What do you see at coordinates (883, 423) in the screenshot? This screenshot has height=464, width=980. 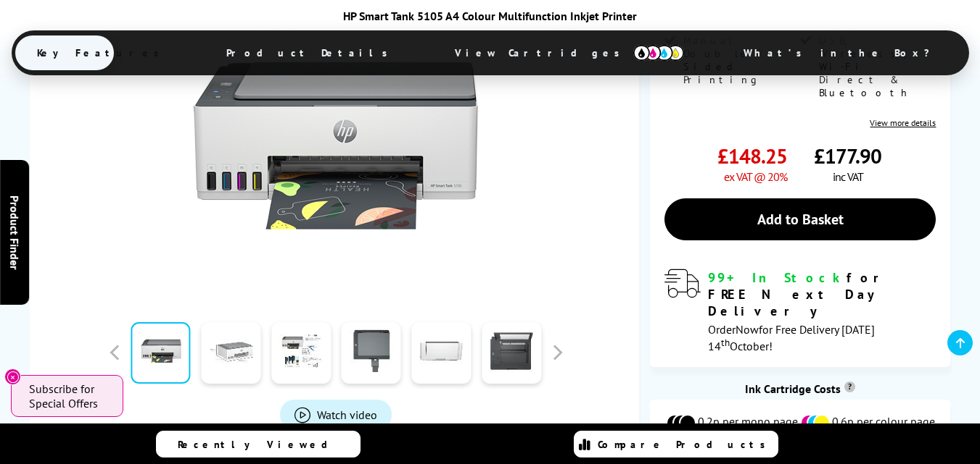 I see `span: 0.6p per colour page` at bounding box center [883, 423].